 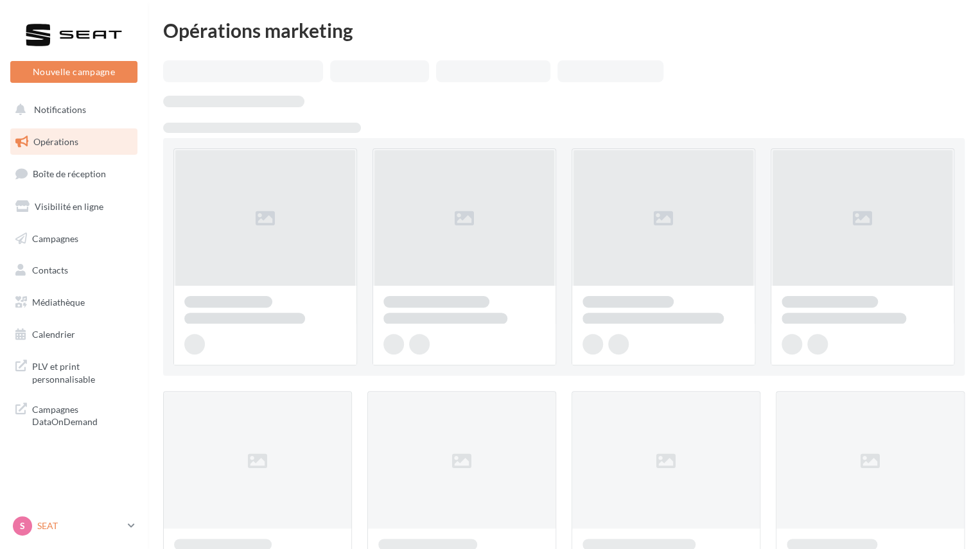 I want to click on div: Opérations marketing, so click(x=564, y=30).